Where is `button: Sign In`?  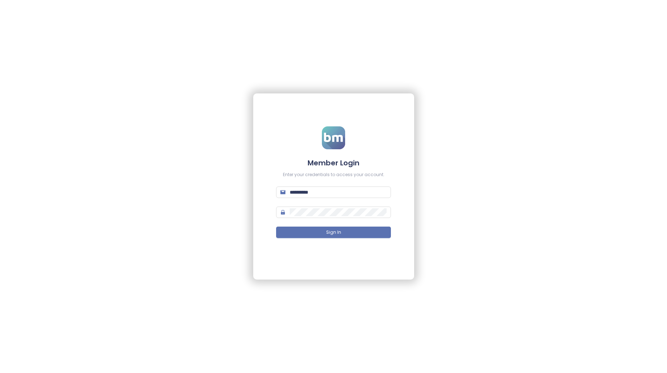 button: Sign In is located at coordinates (333, 232).